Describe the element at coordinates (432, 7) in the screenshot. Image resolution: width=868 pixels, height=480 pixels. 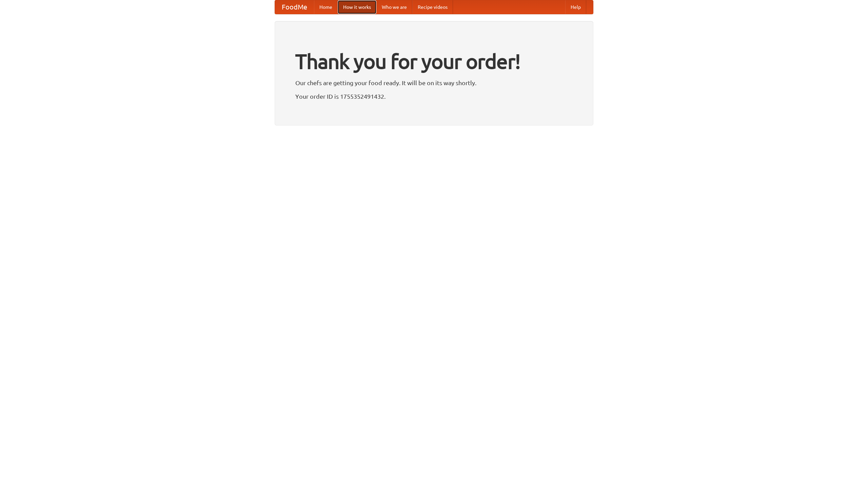
I see `a: Recipe videos` at that location.